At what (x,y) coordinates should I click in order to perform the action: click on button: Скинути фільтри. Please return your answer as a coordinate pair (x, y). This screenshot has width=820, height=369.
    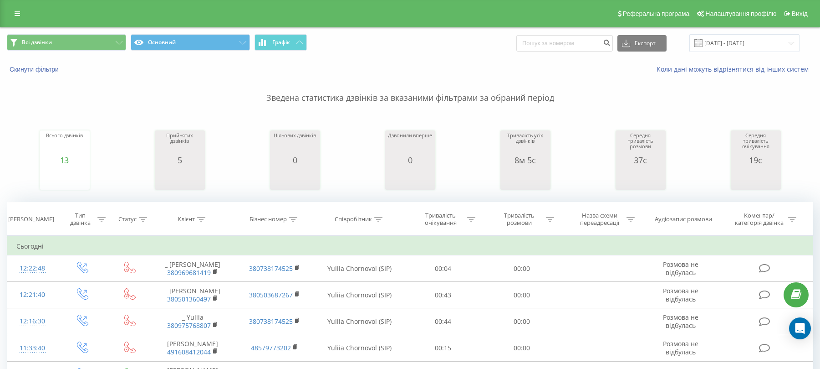
    Looking at the image, I should click on (35, 69).